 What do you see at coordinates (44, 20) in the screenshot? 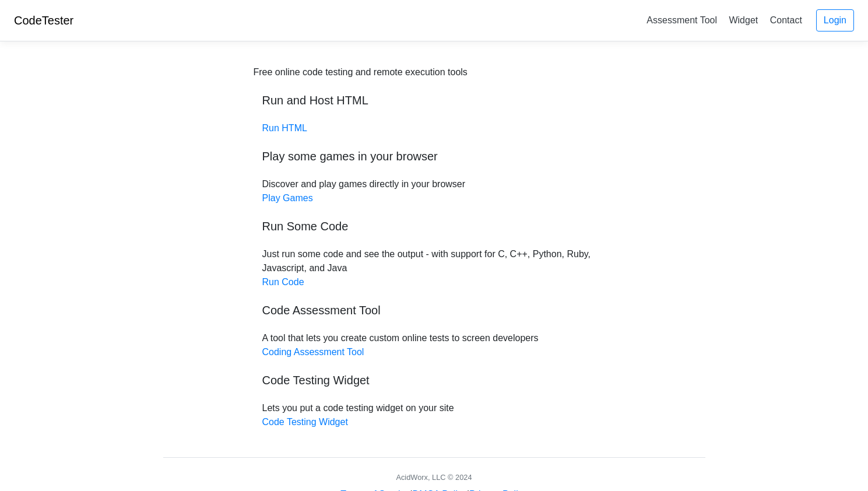
I see `a: CodeTester` at bounding box center [44, 20].